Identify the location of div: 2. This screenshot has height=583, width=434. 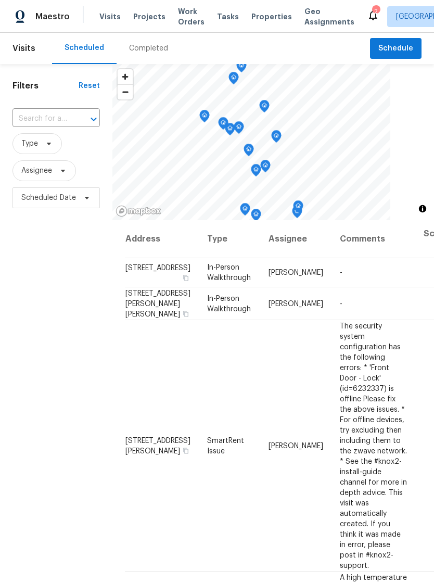
(376, 11).